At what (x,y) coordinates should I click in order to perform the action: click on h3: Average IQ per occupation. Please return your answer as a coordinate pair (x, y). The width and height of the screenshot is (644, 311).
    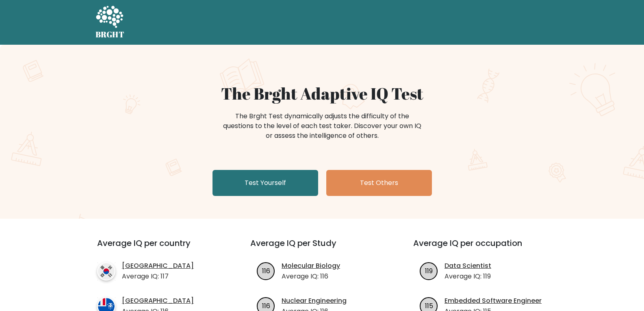
    Looking at the image, I should click on (485, 248).